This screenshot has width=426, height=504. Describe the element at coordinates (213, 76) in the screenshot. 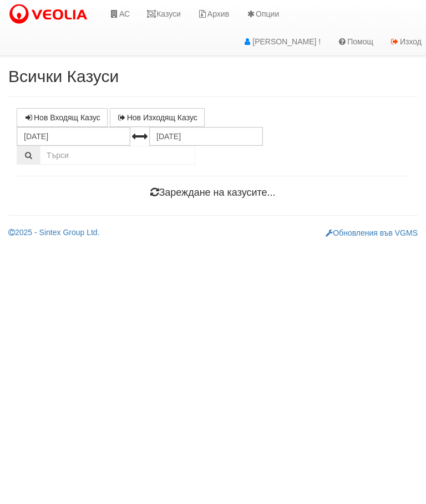

I see `h2: Всички Казуси` at that location.